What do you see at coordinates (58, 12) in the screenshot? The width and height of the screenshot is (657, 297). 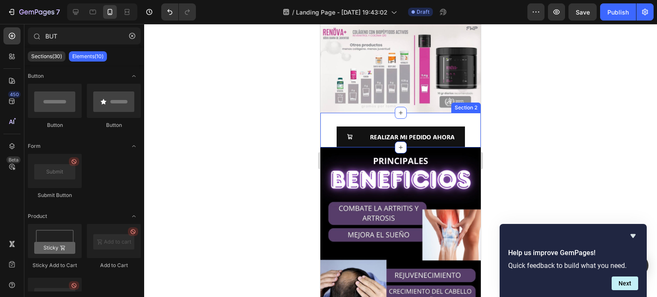 I see `p: 7` at bounding box center [58, 12].